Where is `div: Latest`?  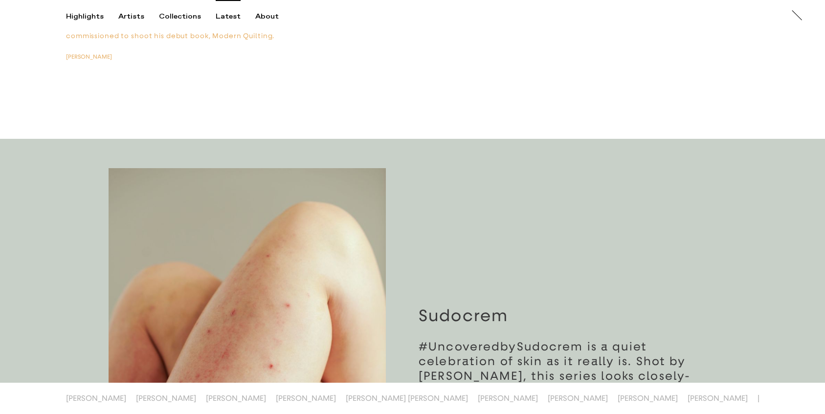
div: Latest is located at coordinates (228, 17).